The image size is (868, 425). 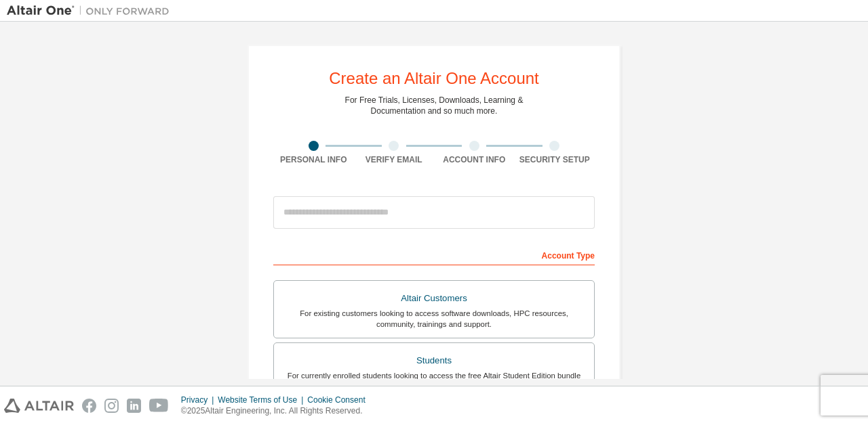 I want to click on img: linkedin.svg, so click(x=134, y=405).